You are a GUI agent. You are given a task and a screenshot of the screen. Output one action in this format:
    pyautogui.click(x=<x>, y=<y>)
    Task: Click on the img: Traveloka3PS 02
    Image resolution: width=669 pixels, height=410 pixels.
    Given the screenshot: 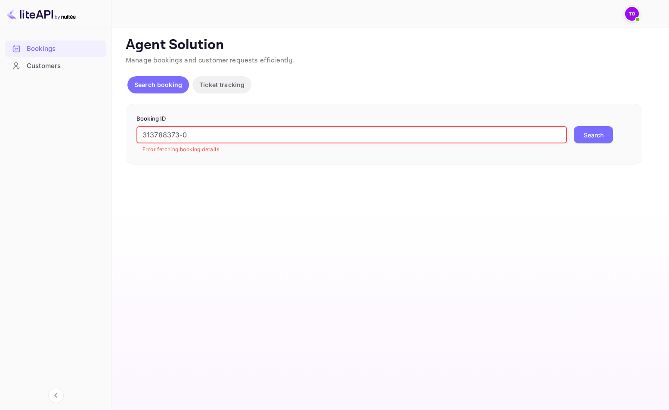 What is the action you would take?
    pyautogui.click(x=632, y=14)
    